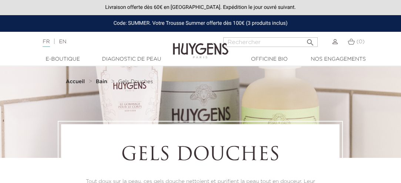  I want to click on img: Huygens, so click(201, 45).